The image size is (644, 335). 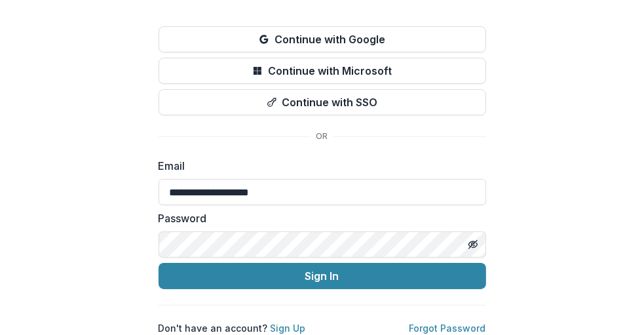 What do you see at coordinates (322, 276) in the screenshot?
I see `button: Sign In` at bounding box center [322, 276].